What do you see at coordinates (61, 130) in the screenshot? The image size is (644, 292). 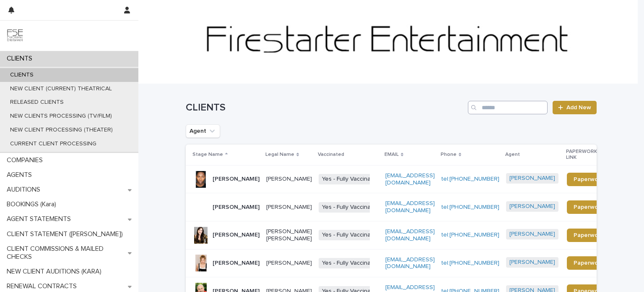 I see `p: NEW CLIENT PROCESSING (THEATER)` at bounding box center [61, 130].